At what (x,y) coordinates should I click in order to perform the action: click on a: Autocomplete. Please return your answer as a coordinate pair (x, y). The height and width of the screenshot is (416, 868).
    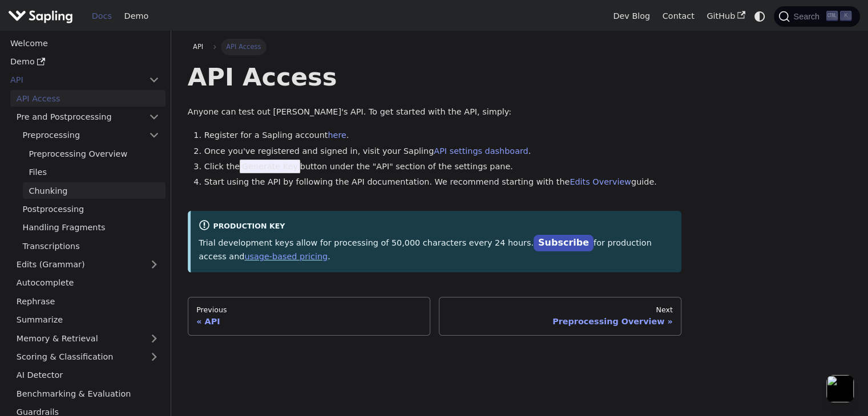
    Looking at the image, I should click on (88, 283).